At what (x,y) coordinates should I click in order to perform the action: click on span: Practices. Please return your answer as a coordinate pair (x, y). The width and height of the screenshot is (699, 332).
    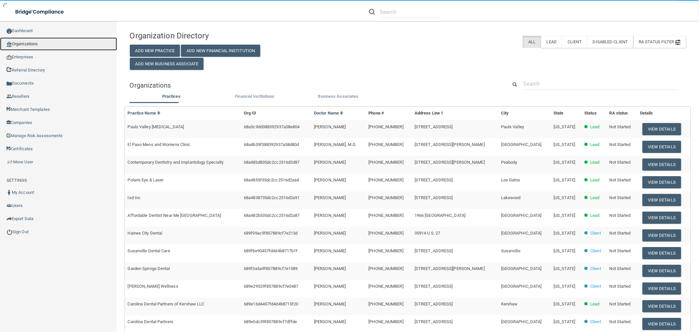
    Looking at the image, I should click on (171, 96).